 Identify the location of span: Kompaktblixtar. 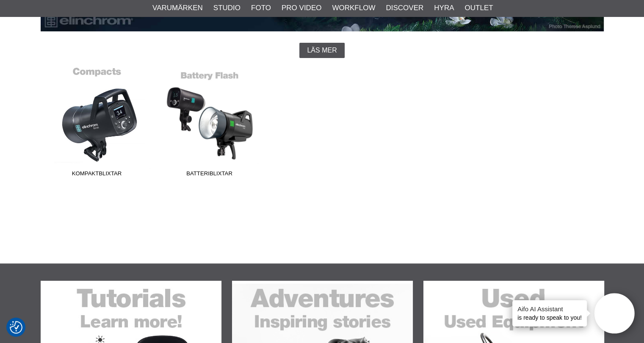
(97, 175).